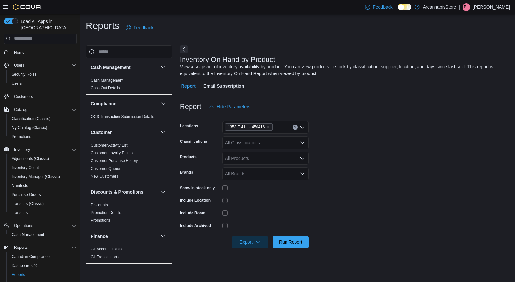  I want to click on button: Home, so click(40, 52).